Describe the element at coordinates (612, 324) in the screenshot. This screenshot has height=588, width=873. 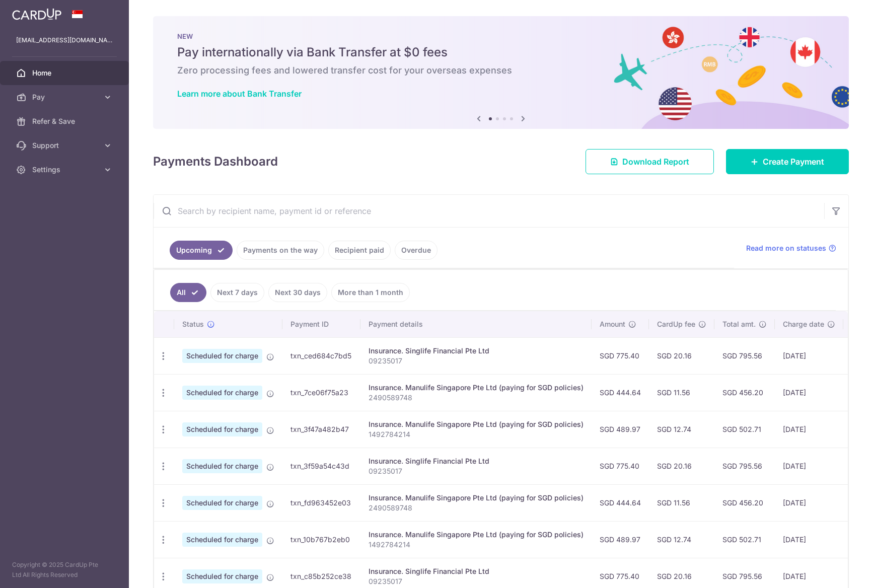
I see `span: Amount` at that location.